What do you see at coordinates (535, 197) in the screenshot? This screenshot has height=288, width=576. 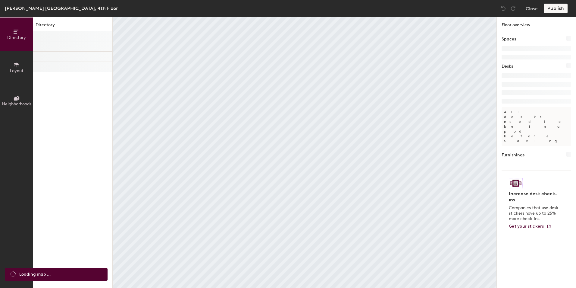 I see `h4: Increase desk check-ins` at bounding box center [535, 197].